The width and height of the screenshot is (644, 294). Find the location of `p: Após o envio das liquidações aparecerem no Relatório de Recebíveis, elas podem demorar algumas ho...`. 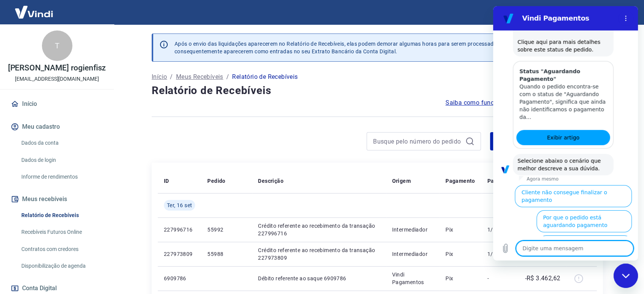

p: Após o envio das liquidações aparecerem no Relatório de Recebíveis, elas podem demorar algumas ho... is located at coordinates (339, 47).